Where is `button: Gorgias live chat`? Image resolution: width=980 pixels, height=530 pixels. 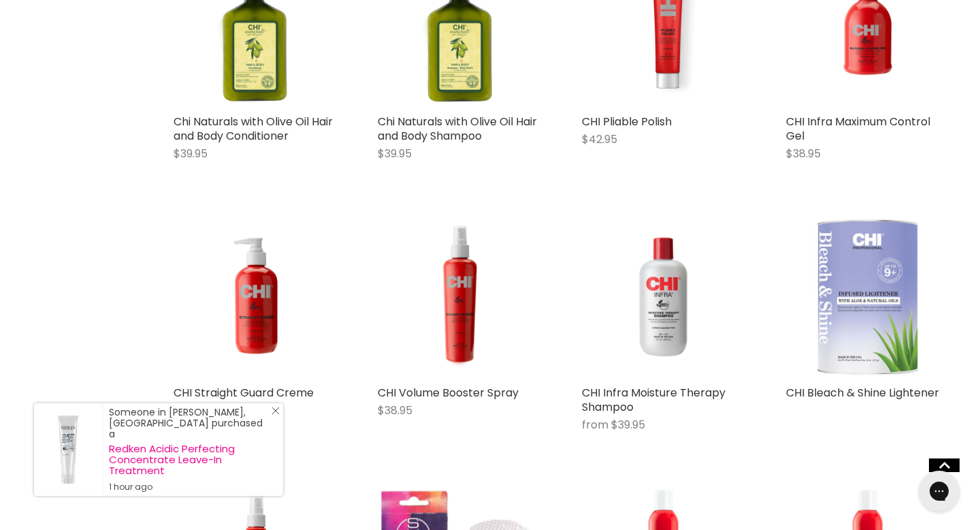 button: Gorgias live chat is located at coordinates (28, 25).